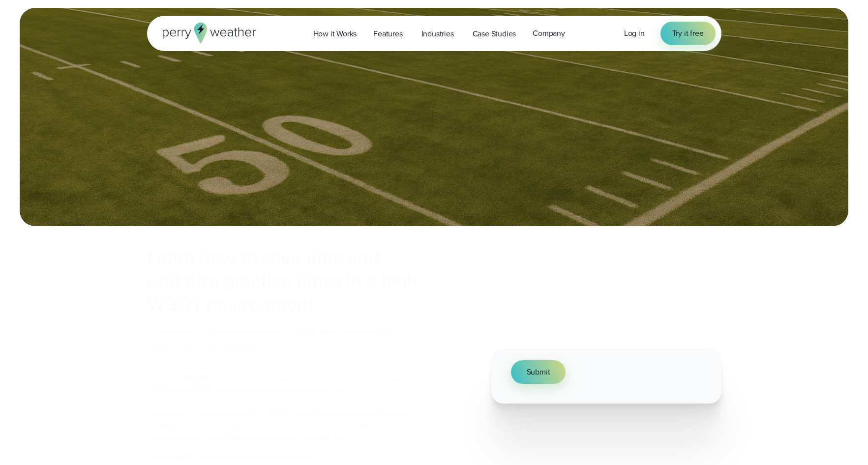 This screenshot has height=465, width=868. I want to click on span: Log in, so click(635, 33).